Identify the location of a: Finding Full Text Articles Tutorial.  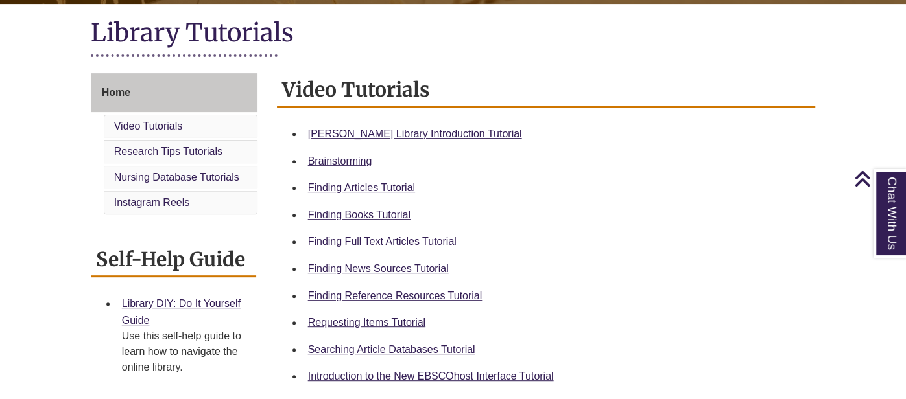
(382, 241).